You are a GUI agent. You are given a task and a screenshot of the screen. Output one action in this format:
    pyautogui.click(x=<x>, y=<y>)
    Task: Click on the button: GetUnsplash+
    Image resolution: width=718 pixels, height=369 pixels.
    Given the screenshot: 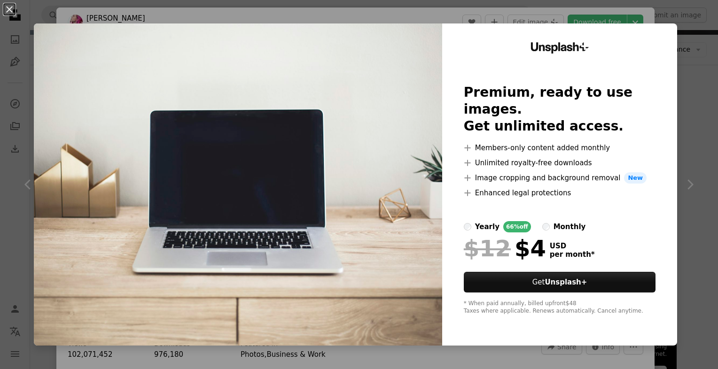 What is the action you would take?
    pyautogui.click(x=560, y=283)
    